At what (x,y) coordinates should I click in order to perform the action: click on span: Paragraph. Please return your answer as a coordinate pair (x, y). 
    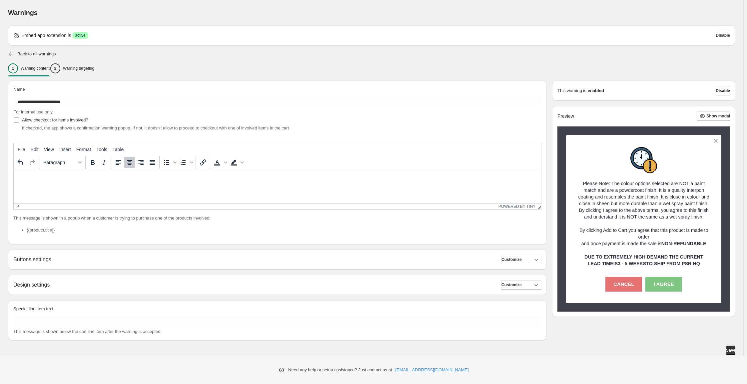
    Looking at the image, I should click on (60, 162).